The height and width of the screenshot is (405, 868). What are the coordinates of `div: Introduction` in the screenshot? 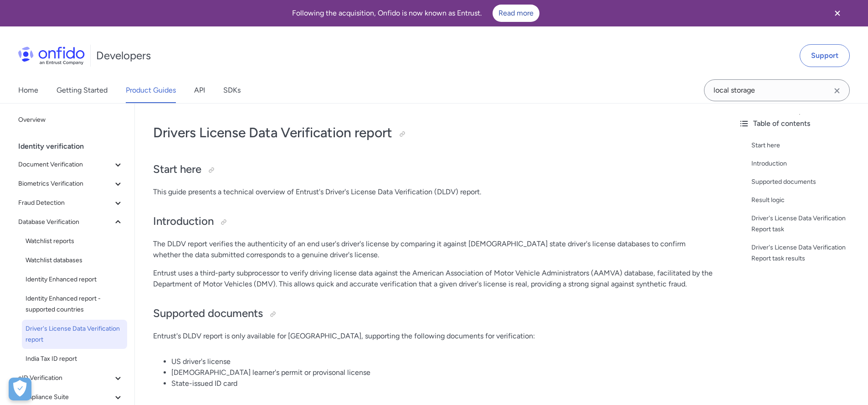 It's located at (806, 163).